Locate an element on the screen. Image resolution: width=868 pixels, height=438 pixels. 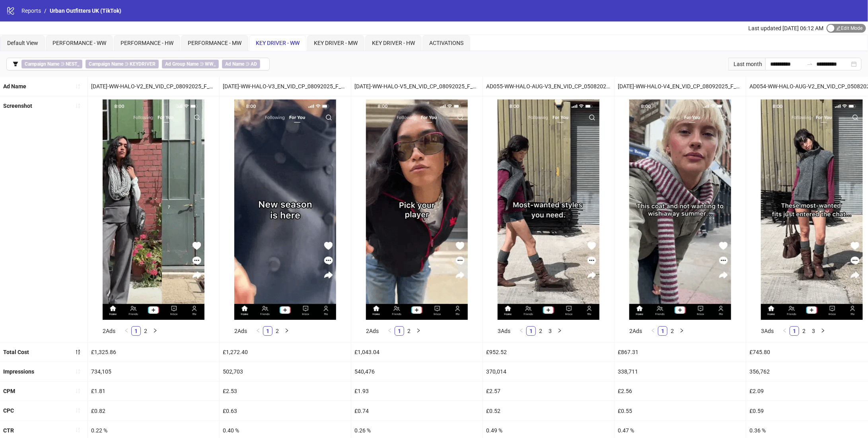
span: PERFORMANCE - WW is located at coordinates (79, 43).